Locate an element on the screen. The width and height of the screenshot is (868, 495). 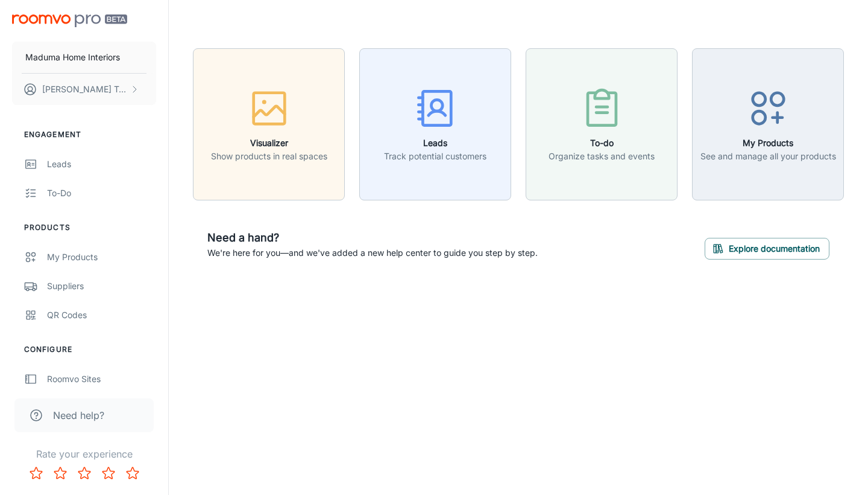
h6: My Products is located at coordinates (768, 143).